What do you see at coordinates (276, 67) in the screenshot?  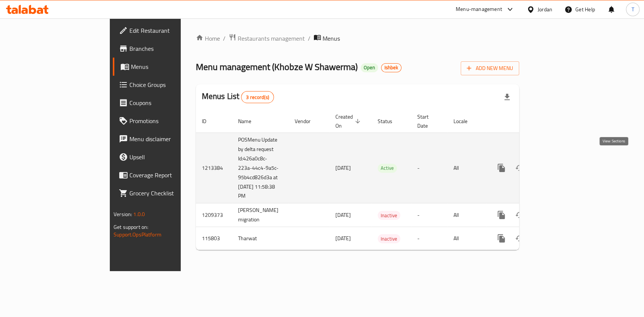 I see `span: Menu management ( Khobze W Shawerma )` at bounding box center [276, 67].